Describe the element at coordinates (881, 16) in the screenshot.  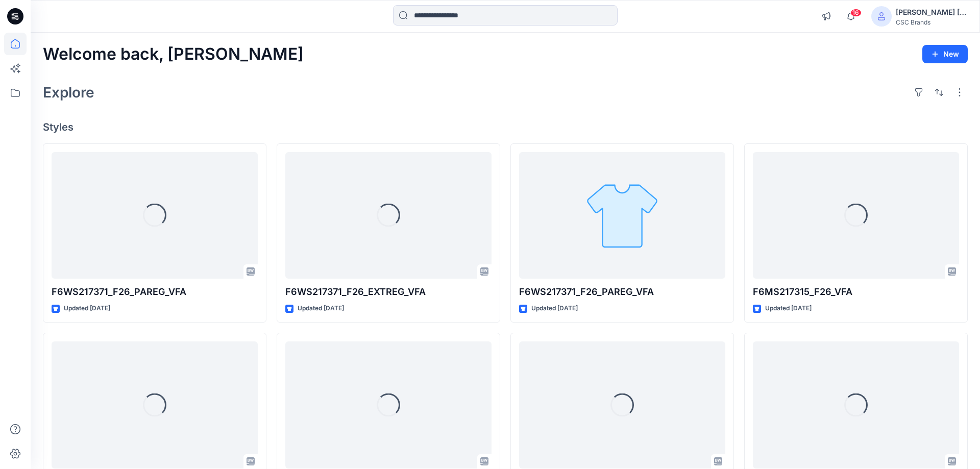
I see `svg: avatar` at that location.